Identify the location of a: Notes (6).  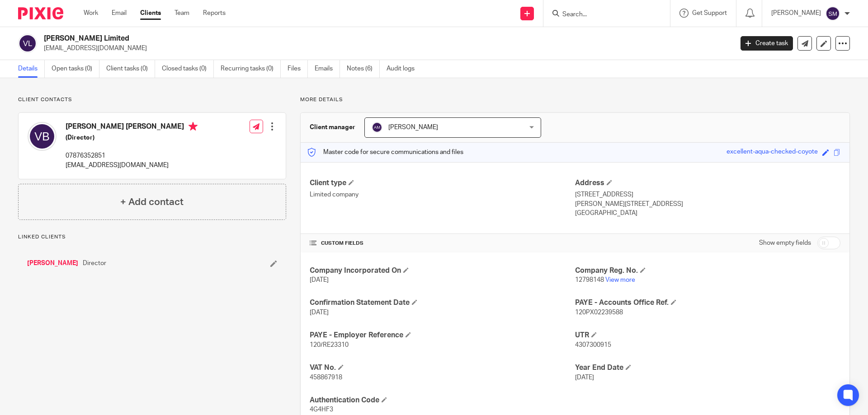
(363, 69).